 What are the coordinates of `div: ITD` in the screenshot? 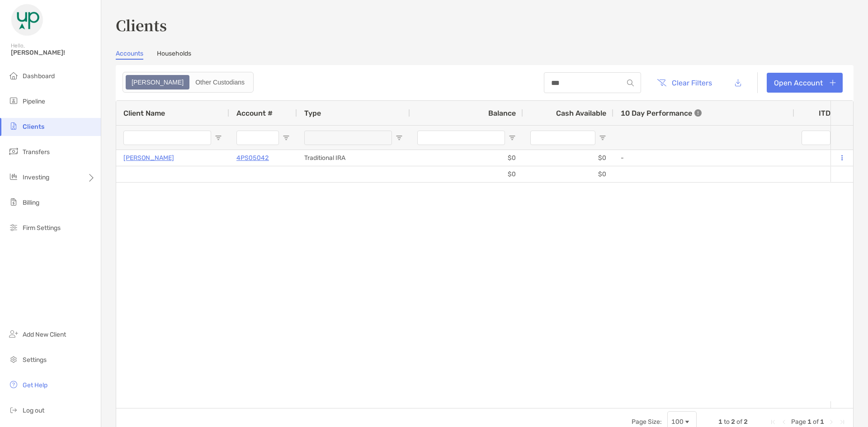 It's located at (830, 113).